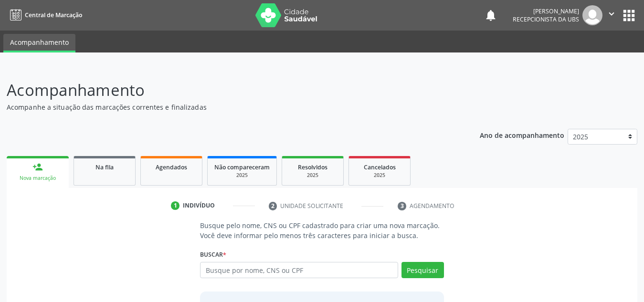 The width and height of the screenshot is (644, 302). Describe the element at coordinates (592, 15) in the screenshot. I see `img: img` at that location.